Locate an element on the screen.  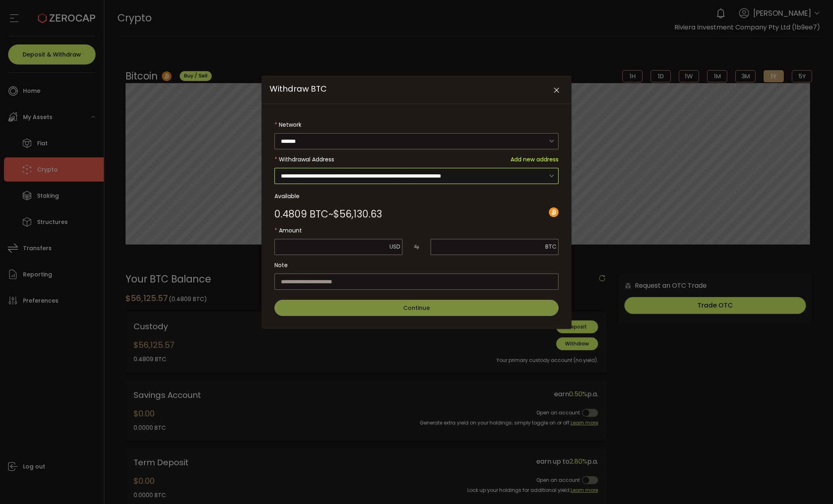
span: Add new address is located at coordinates (534, 159).